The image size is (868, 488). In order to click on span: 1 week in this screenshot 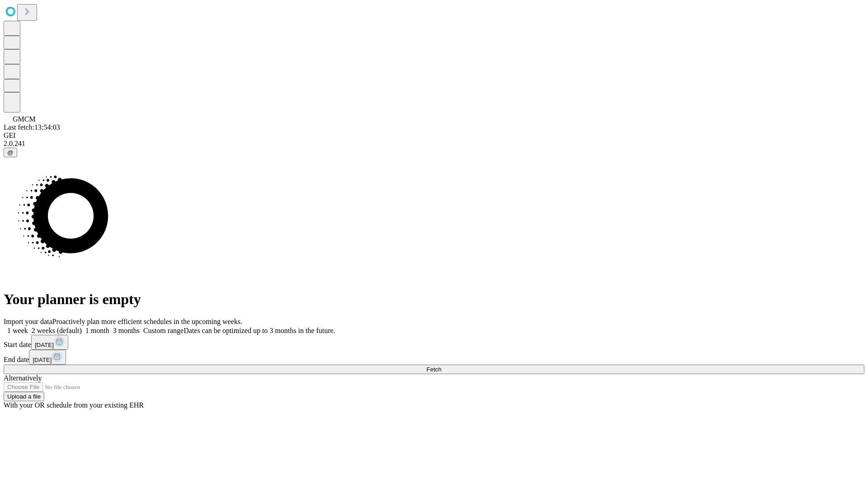, I will do `click(17, 331)`.